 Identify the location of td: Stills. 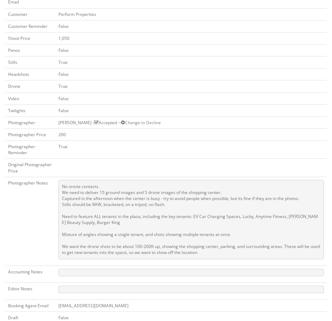
(30, 62).